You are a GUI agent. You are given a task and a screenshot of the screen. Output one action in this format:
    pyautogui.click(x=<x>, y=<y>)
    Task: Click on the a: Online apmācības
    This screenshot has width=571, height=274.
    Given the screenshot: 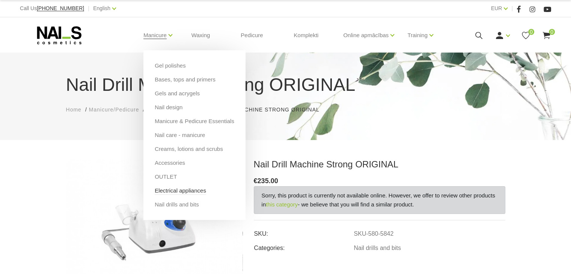 What is the action you would take?
    pyautogui.click(x=366, y=35)
    